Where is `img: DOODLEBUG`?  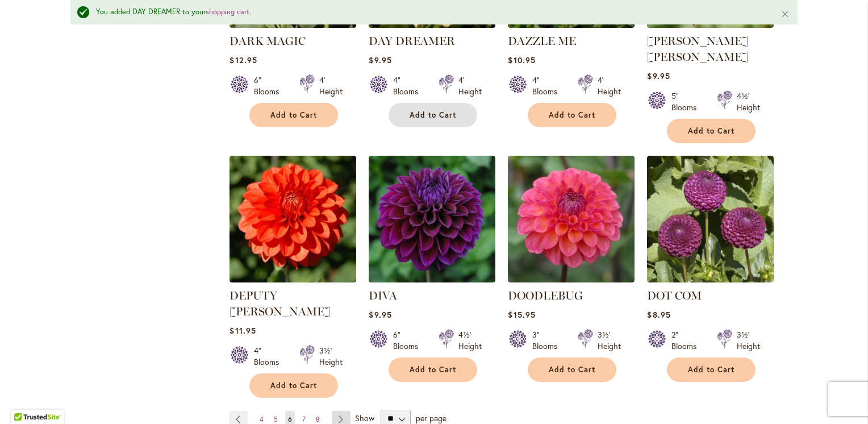 img: DOODLEBUG is located at coordinates (571, 219).